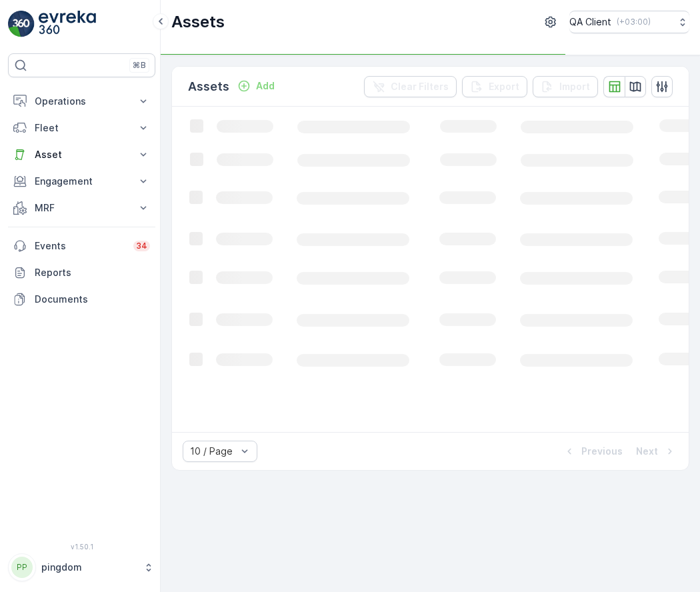  Describe the element at coordinates (504, 86) in the screenshot. I see `p: Export` at that location.